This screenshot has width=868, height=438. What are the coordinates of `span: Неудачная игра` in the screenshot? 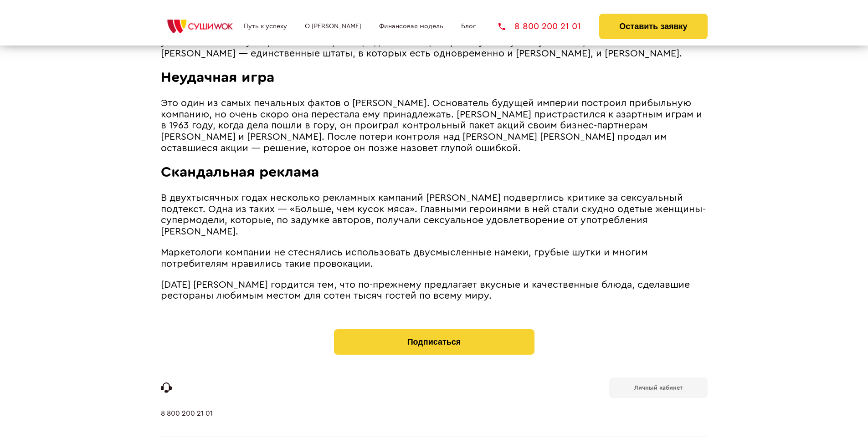 It's located at (217, 77).